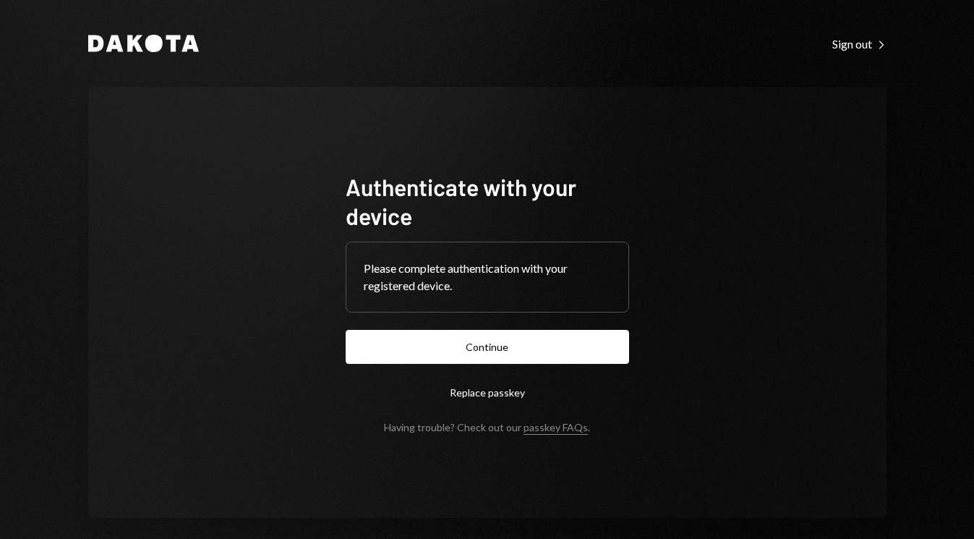  What do you see at coordinates (487, 201) in the screenshot?
I see `h1: Authenticate with your device` at bounding box center [487, 201].